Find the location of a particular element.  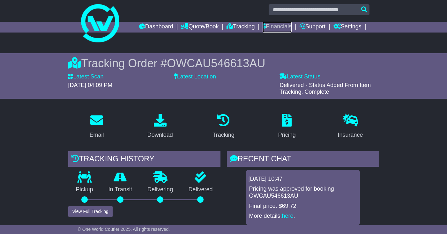

a: Dashboard is located at coordinates (156, 27).